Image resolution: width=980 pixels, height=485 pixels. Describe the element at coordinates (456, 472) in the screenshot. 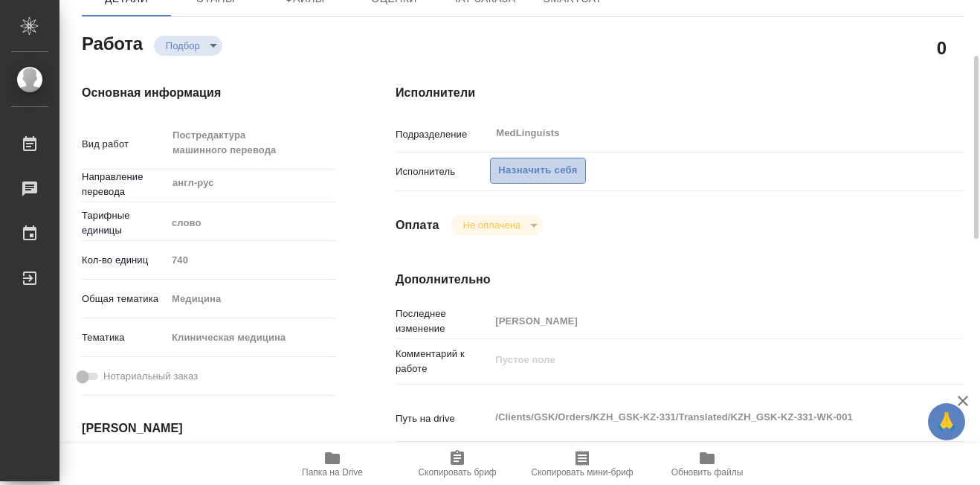

I see `span: Скопировать бриф` at that location.